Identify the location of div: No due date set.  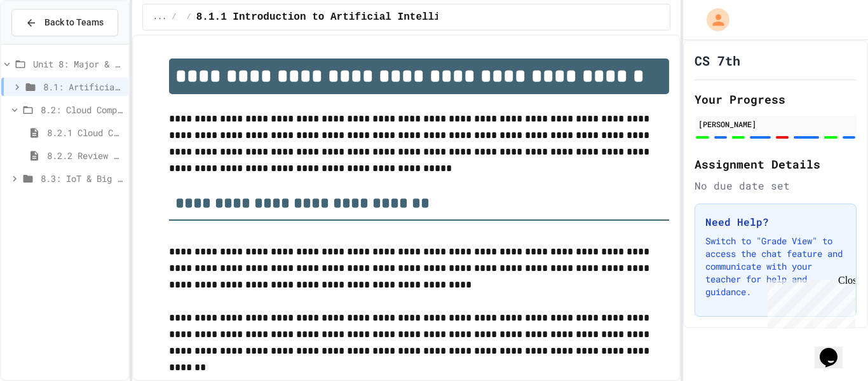
(776, 186).